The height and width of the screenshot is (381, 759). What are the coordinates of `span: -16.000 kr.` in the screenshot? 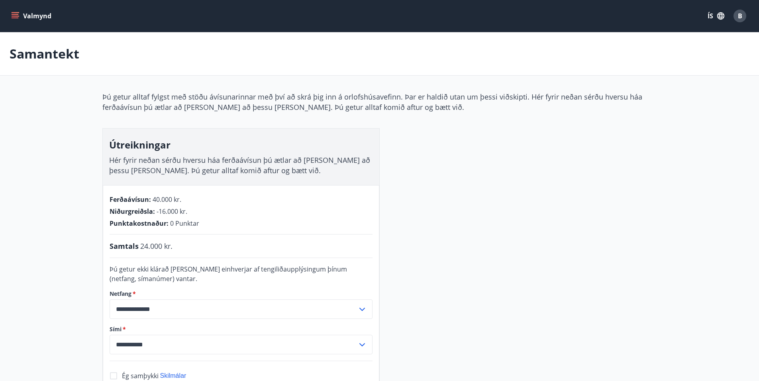 It's located at (172, 211).